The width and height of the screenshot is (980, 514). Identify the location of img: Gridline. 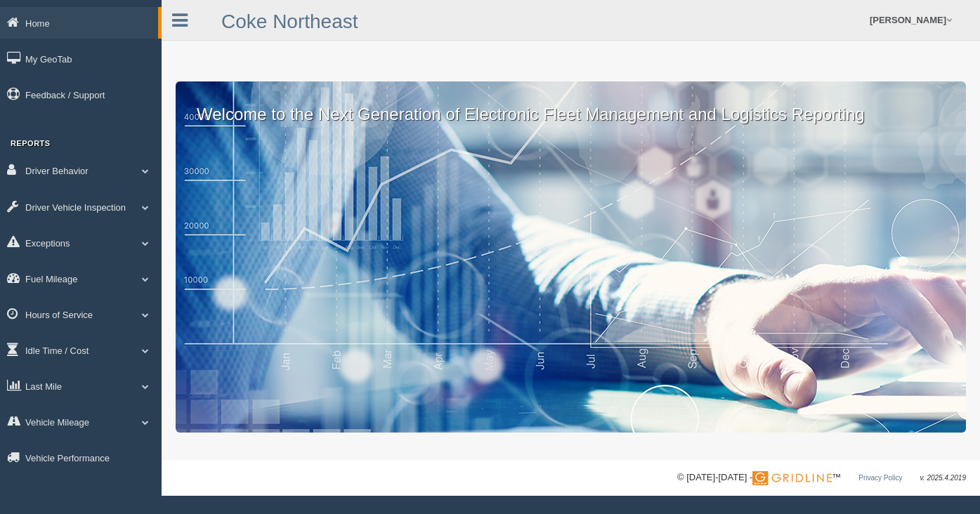
(792, 479).